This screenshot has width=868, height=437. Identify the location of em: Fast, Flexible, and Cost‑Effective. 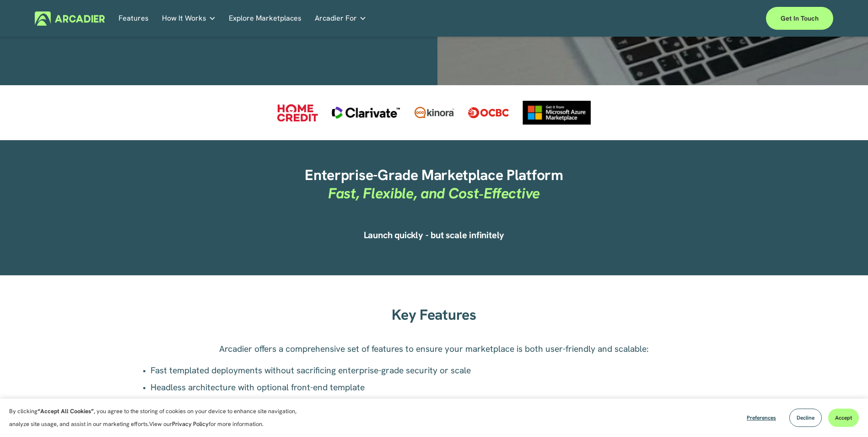
(434, 193).